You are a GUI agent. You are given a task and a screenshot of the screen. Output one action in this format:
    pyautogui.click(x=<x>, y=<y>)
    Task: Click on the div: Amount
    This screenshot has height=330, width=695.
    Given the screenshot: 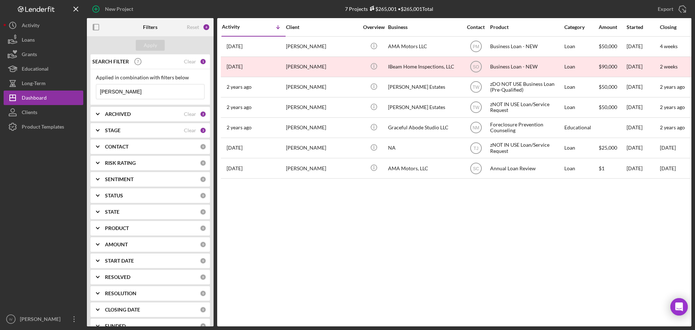 What is the action you would take?
    pyautogui.click(x=612, y=27)
    